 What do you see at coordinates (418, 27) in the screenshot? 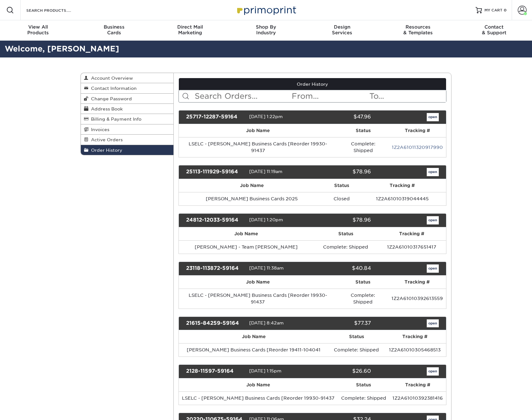
I see `span: Resources` at bounding box center [418, 27].